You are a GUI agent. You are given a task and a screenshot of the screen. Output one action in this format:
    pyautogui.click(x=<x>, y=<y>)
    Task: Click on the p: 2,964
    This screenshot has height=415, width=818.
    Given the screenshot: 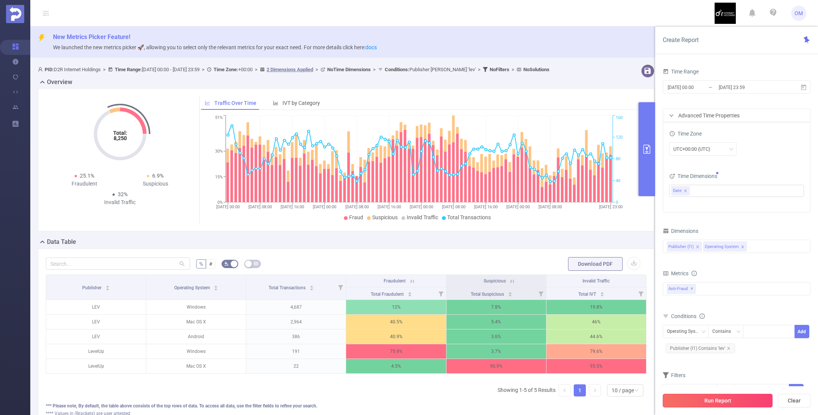 What is the action you would take?
    pyautogui.click(x=296, y=322)
    